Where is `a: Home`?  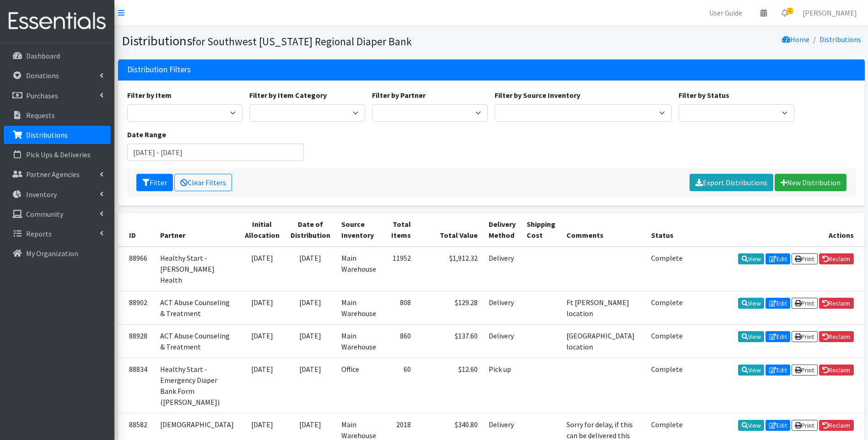 a: Home is located at coordinates (796, 39).